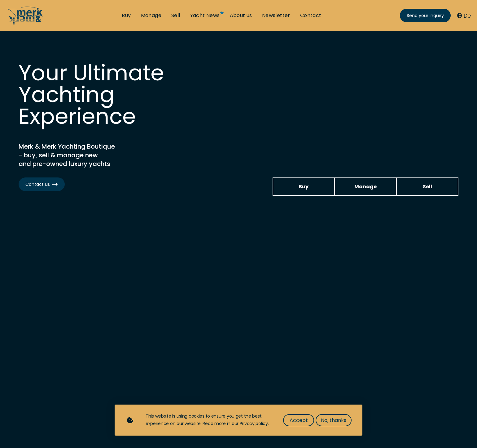  What do you see at coordinates (425, 15) in the screenshot?
I see `span: Send your inquiry` at bounding box center [425, 15].